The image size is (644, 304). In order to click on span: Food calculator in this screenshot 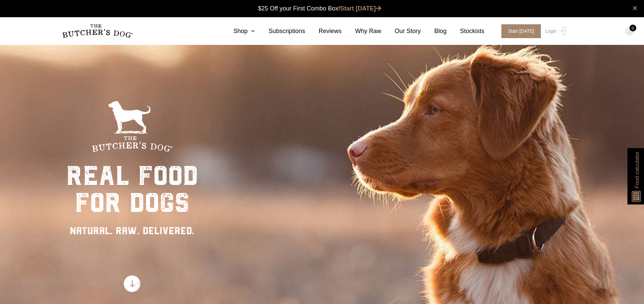, I will do `click(637, 170)`.